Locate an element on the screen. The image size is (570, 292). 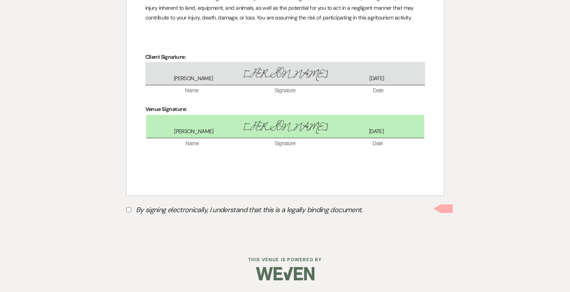
img: Weven Logo is located at coordinates (285, 274).